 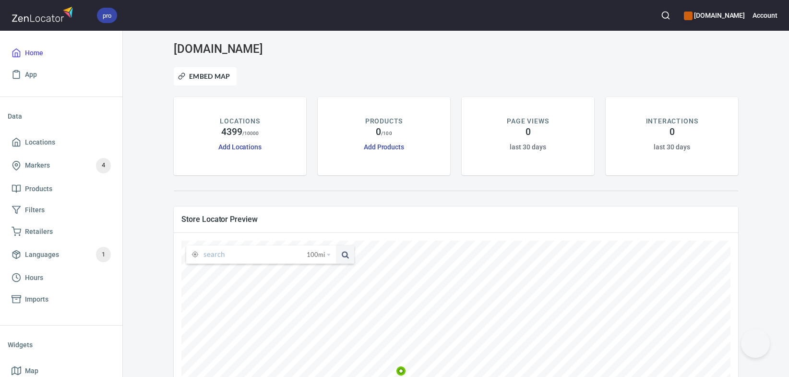 I want to click on p: / 10000, so click(x=251, y=133).